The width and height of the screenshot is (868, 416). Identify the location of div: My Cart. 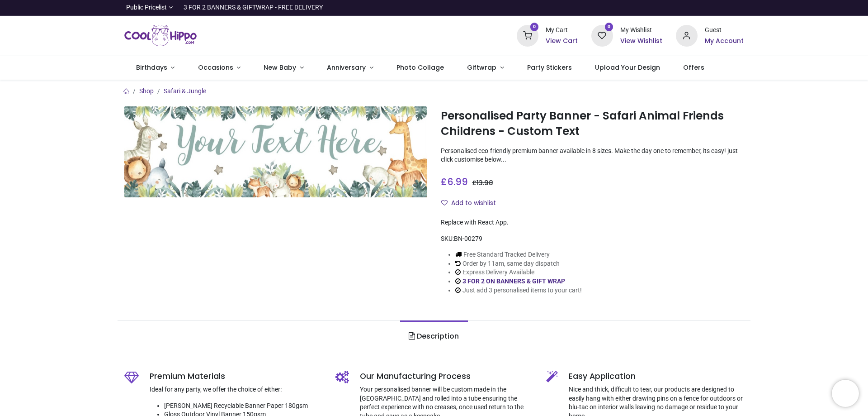
(562, 30).